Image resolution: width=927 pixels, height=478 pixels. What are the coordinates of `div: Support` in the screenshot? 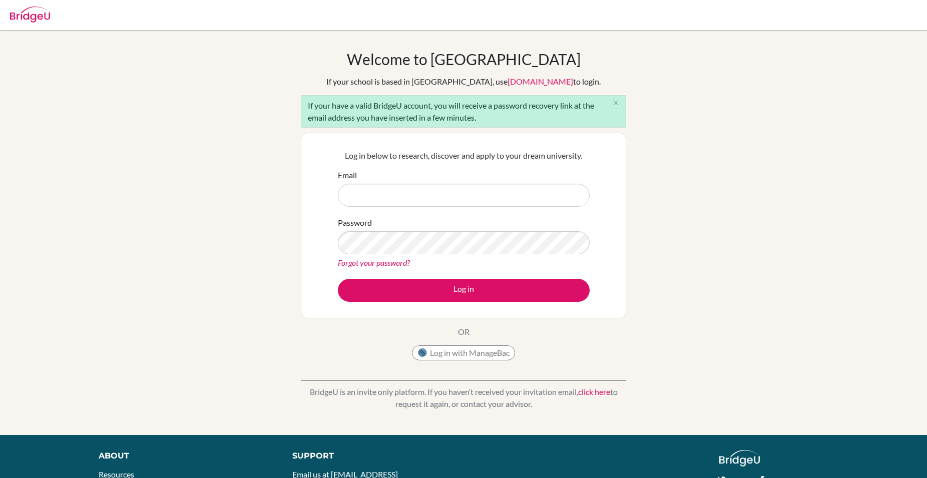 It's located at (372, 456).